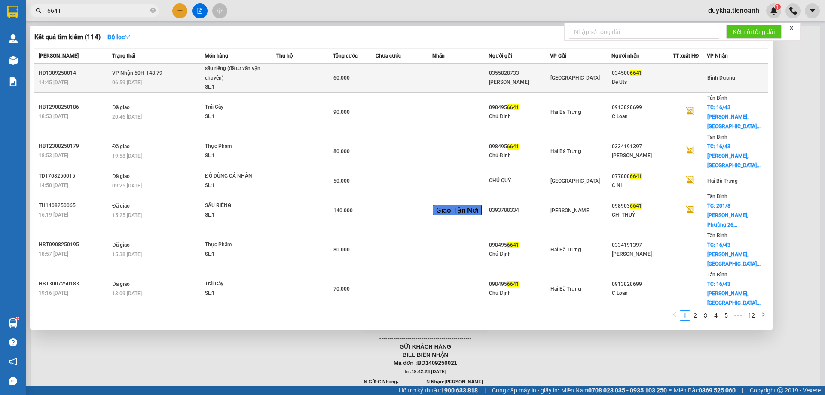 The width and height of the screenshot is (825, 395). Describe the element at coordinates (751, 315) in the screenshot. I see `a: 12` at that location.